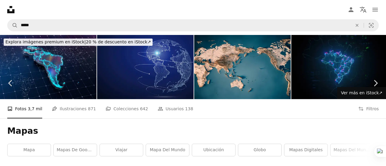  I want to click on form: Encuentra imágenes en todo el sitio, so click(193, 25).